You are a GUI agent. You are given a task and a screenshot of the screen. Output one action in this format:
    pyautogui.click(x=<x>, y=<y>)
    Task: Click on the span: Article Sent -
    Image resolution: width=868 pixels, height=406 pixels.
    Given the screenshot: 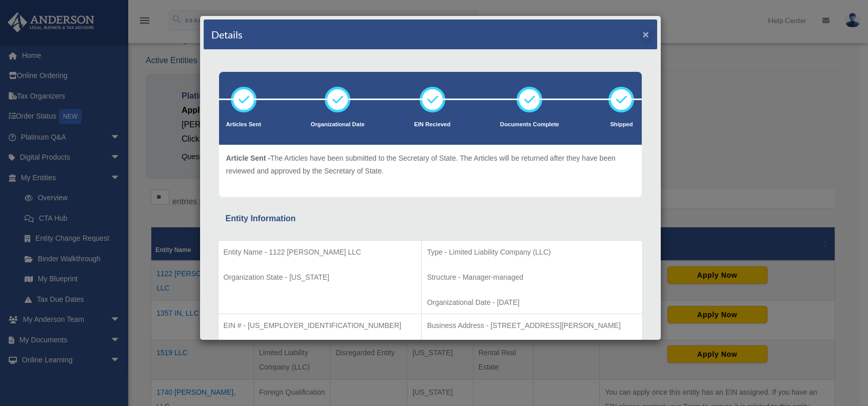 What is the action you would take?
    pyautogui.click(x=248, y=158)
    